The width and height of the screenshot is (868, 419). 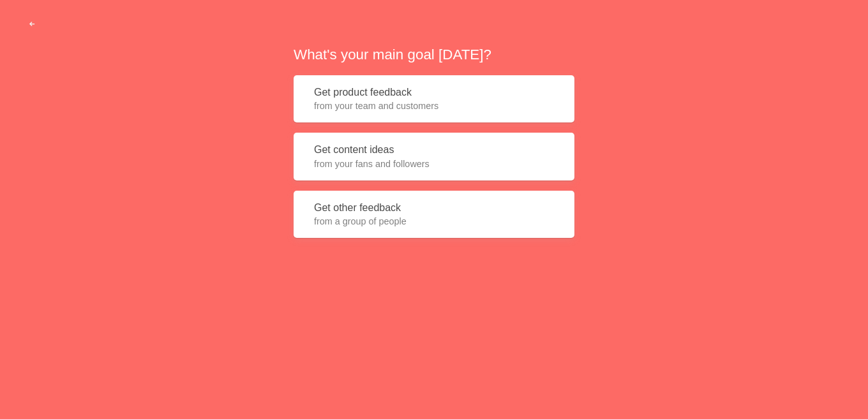 What do you see at coordinates (434, 221) in the screenshot?
I see `span: from a group of people` at bounding box center [434, 221].